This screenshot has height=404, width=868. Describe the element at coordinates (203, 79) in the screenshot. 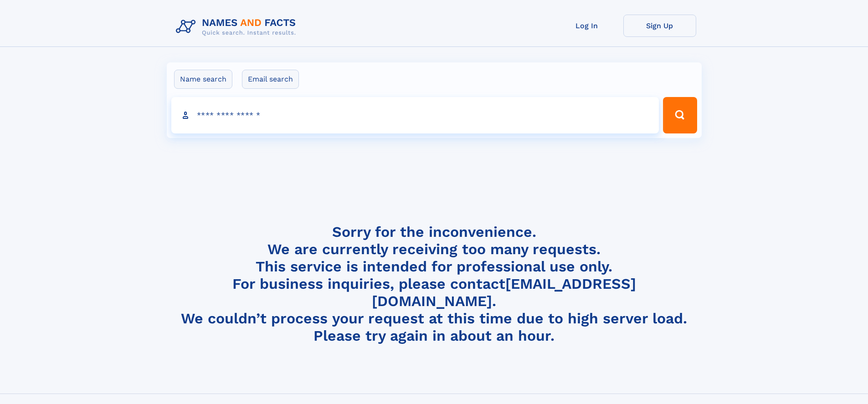

I see `label: Name search` at that location.